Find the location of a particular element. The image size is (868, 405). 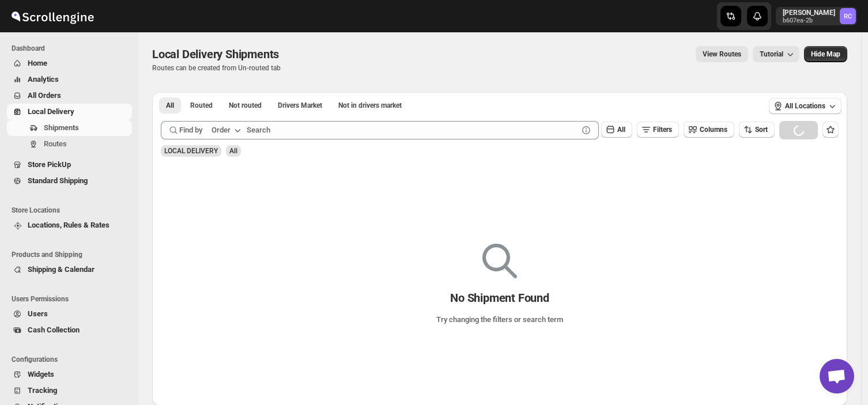

button: Shipping & Calendar is located at coordinates (69, 269).